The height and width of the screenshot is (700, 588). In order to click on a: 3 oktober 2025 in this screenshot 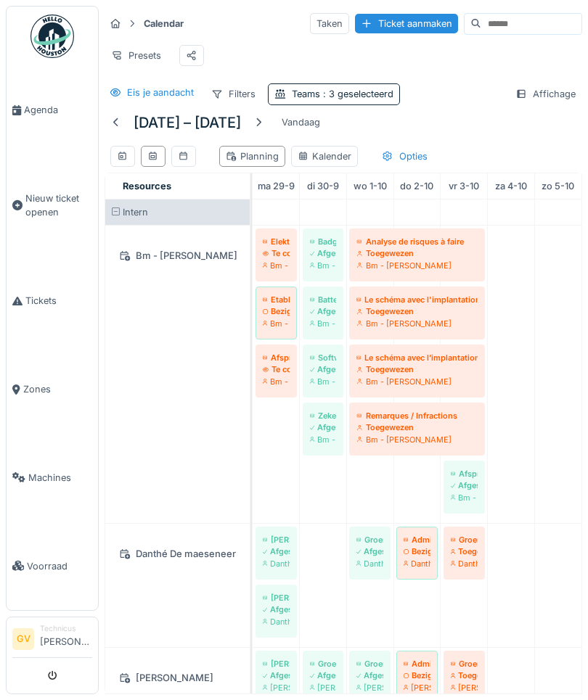, I will do `click(463, 186)`.